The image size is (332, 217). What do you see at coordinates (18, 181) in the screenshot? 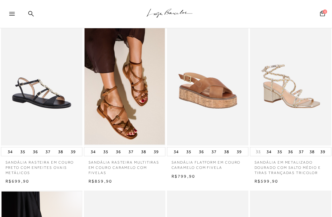
I see `span: R$699,90` at bounding box center [18, 181].